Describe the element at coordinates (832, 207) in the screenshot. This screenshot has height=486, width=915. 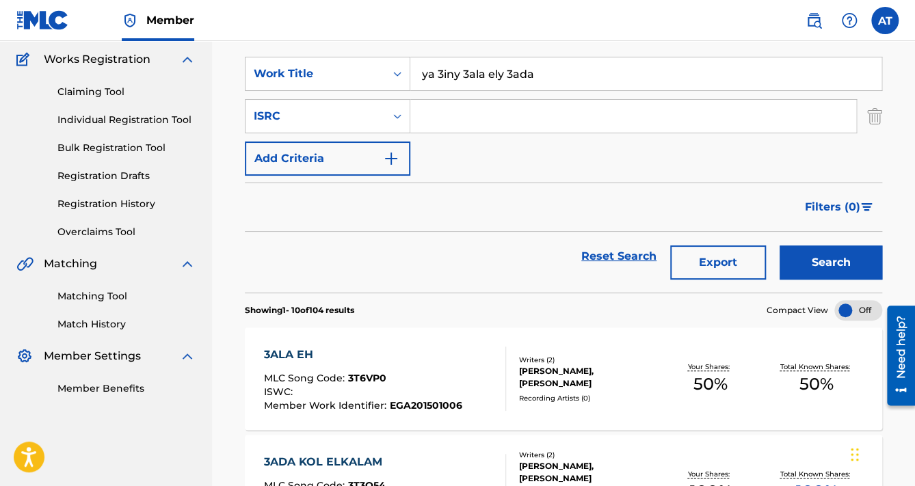
I see `span: Filters ( 0 )` at that location.